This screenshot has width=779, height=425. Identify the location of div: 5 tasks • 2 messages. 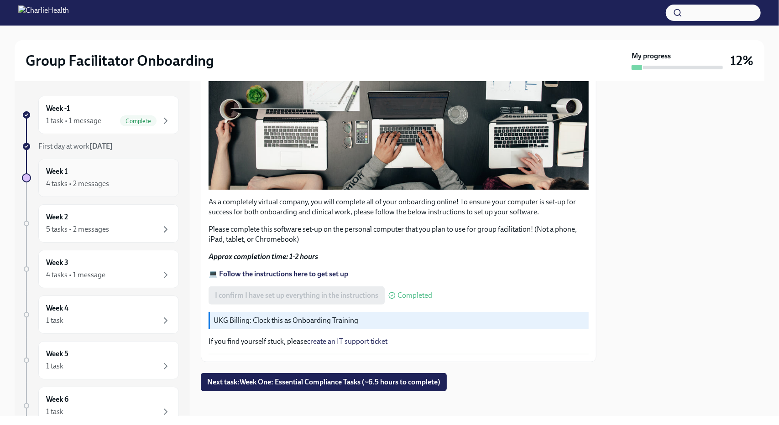
(78, 229).